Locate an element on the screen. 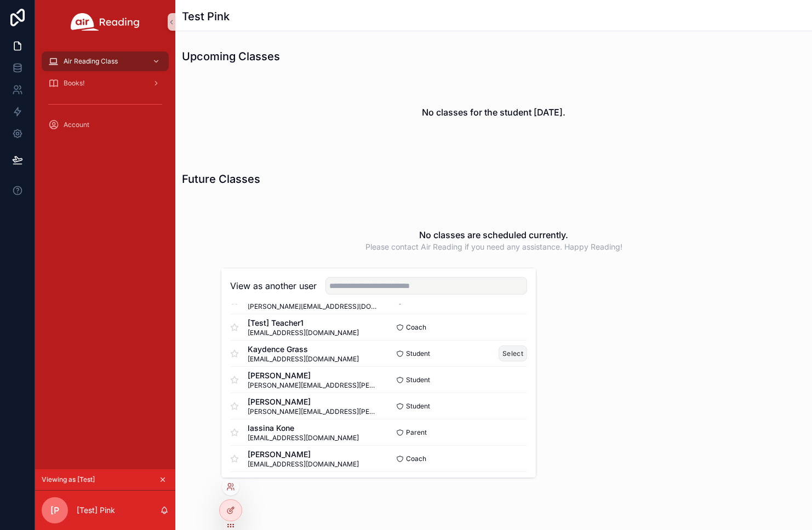 The image size is (812, 530). a: Account is located at coordinates (105, 125).